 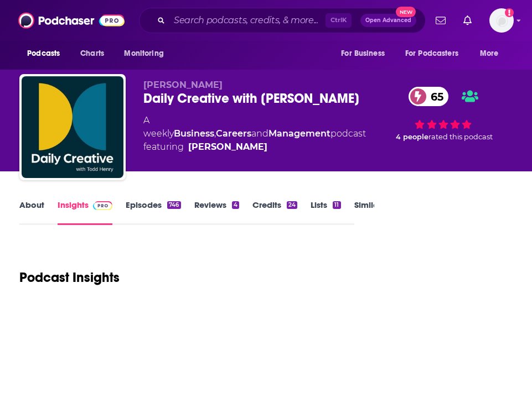 What do you see at coordinates (85, 212) in the screenshot?
I see `a: InsightsPodchaser Pro` at bounding box center [85, 212].